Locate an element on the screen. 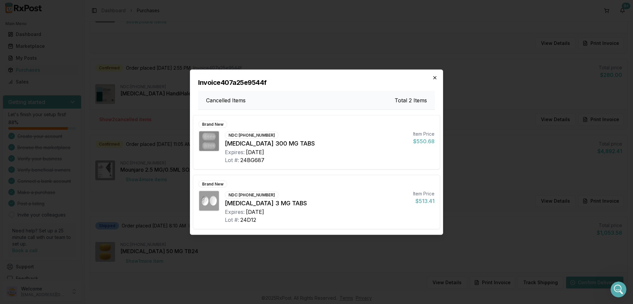  h2: Invoice 407a25e9544f is located at coordinates (317, 82).